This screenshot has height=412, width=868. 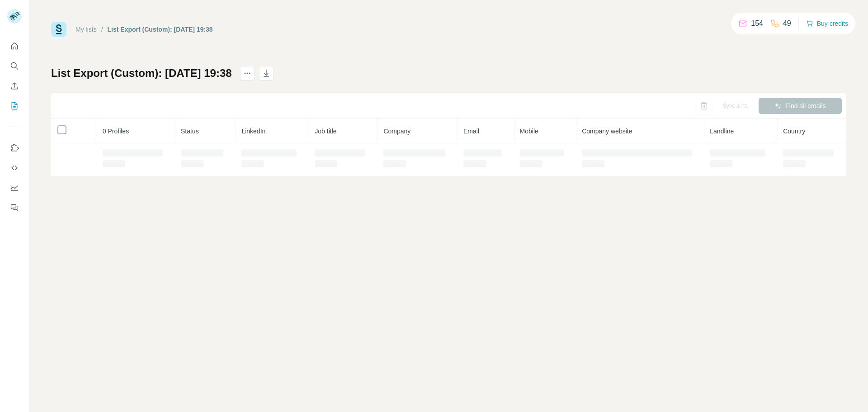 I want to click on button: Use Surfe API, so click(x=15, y=168).